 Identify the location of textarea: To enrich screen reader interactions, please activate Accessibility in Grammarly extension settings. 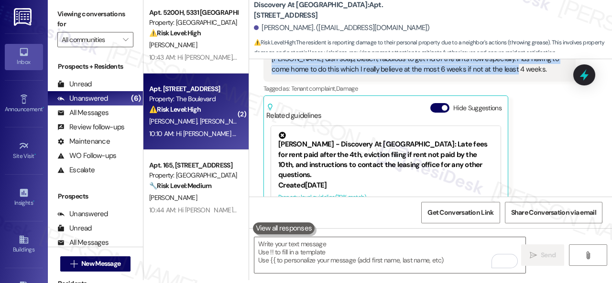
(390, 255).